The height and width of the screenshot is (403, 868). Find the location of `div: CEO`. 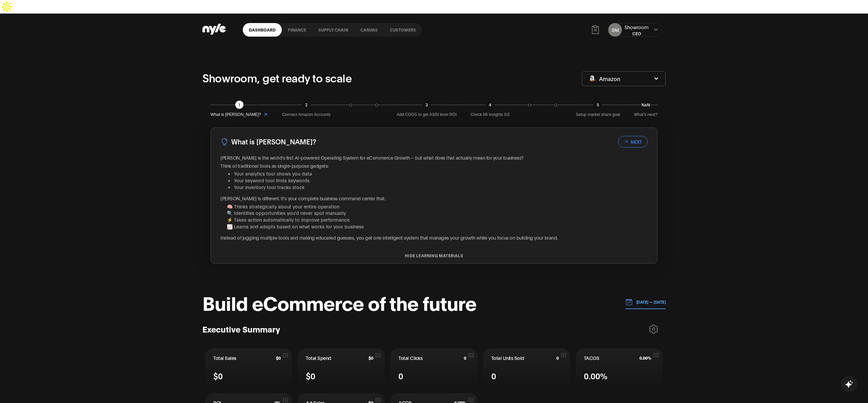

div: CEO is located at coordinates (636, 33).